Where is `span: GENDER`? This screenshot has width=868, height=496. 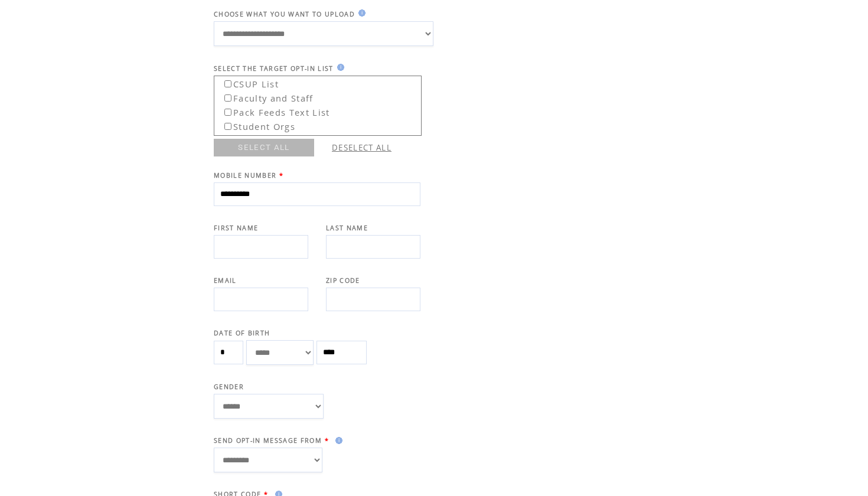
span: GENDER is located at coordinates (228, 387).